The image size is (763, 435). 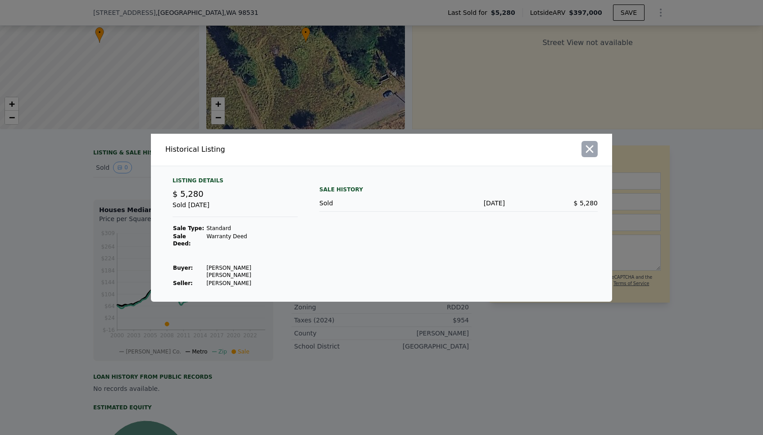 What do you see at coordinates (235, 182) in the screenshot?
I see `div: Listing Details` at bounding box center [235, 182].